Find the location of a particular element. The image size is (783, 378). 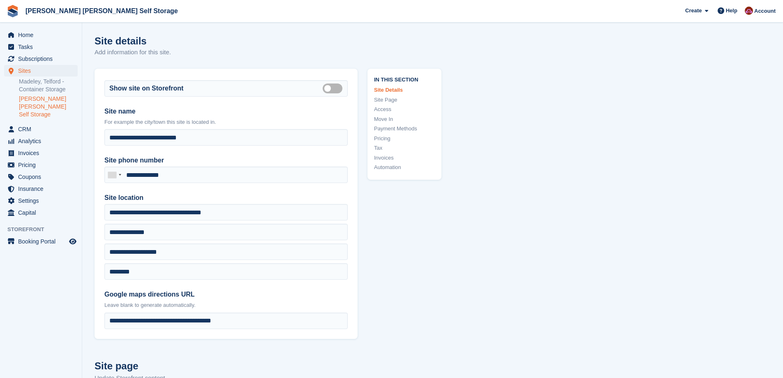

label: Site location is located at coordinates (226, 198).